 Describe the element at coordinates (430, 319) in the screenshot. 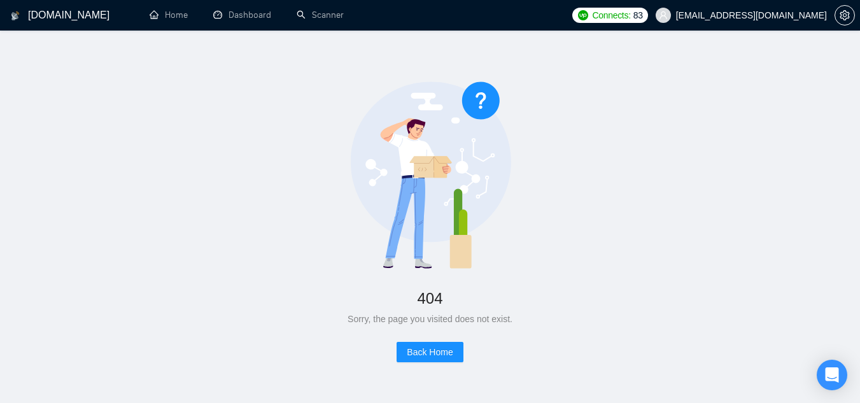

I see `div: Sorry, the page you visited does not exist.` at that location.